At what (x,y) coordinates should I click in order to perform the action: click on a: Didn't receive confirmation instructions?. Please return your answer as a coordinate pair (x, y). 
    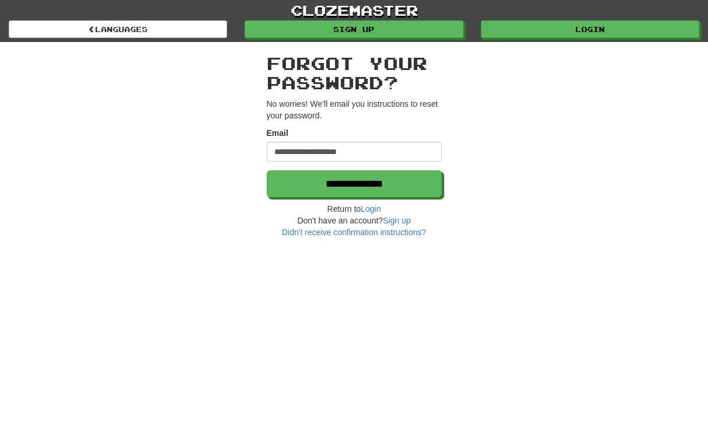
    Looking at the image, I should click on (354, 232).